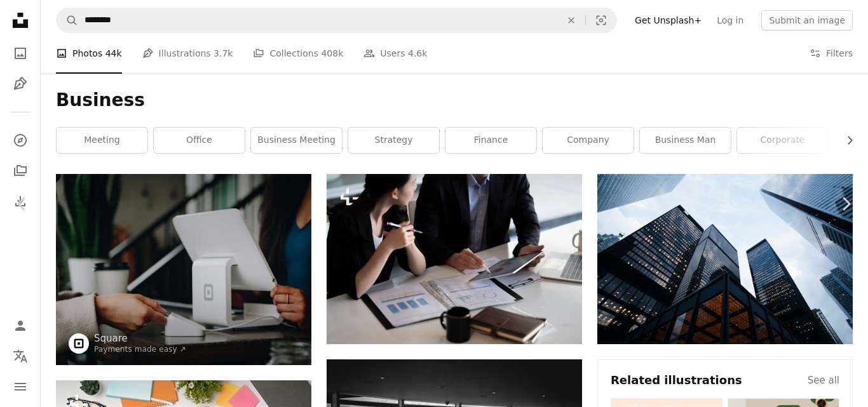 Image resolution: width=868 pixels, height=407 pixels. What do you see at coordinates (725, 258) in the screenshot?
I see `a: low angle photo of city high rise buildings during daytime` at bounding box center [725, 258].